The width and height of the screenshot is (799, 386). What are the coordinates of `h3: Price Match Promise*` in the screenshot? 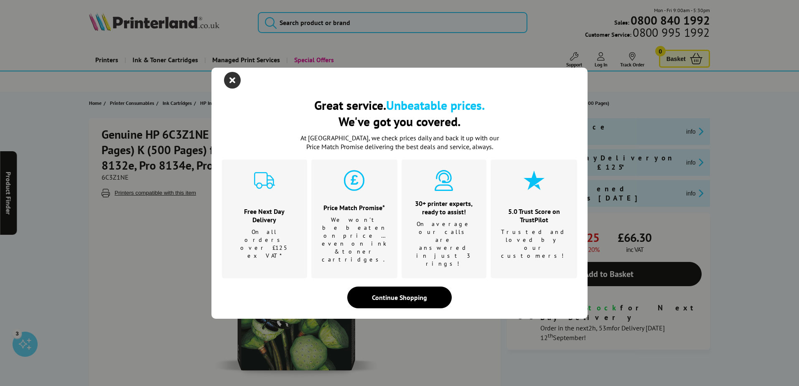 It's located at (354, 208).